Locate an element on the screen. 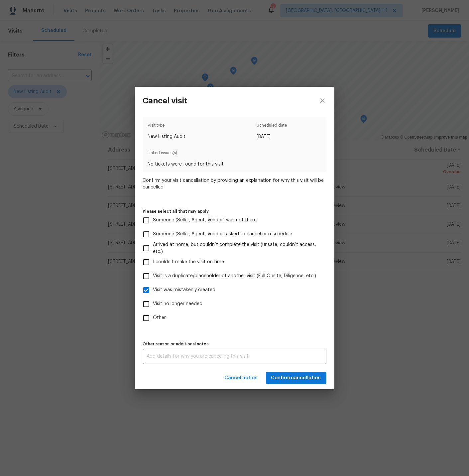 Image resolution: width=469 pixels, height=476 pixels. span: I couldn’t make the visit on time is located at coordinates (189, 262).